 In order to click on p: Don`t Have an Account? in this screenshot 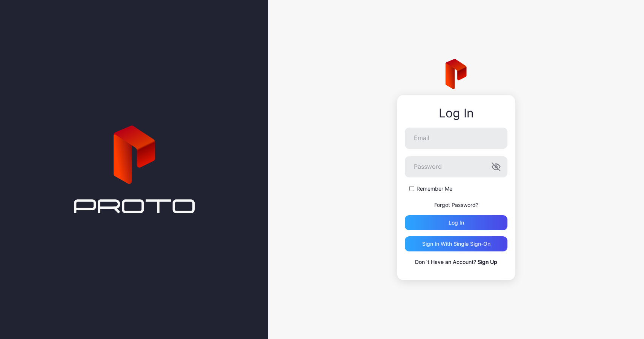, I will do `click(456, 262)`.